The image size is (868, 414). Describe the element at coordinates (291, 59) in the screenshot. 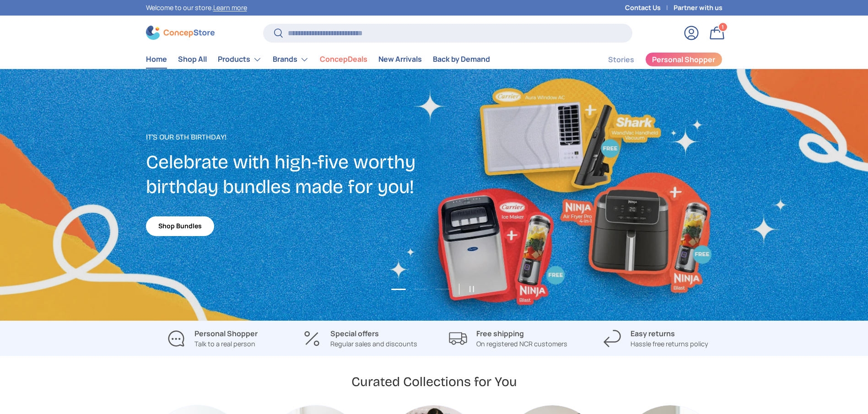

I see `summary: Brands` at that location.